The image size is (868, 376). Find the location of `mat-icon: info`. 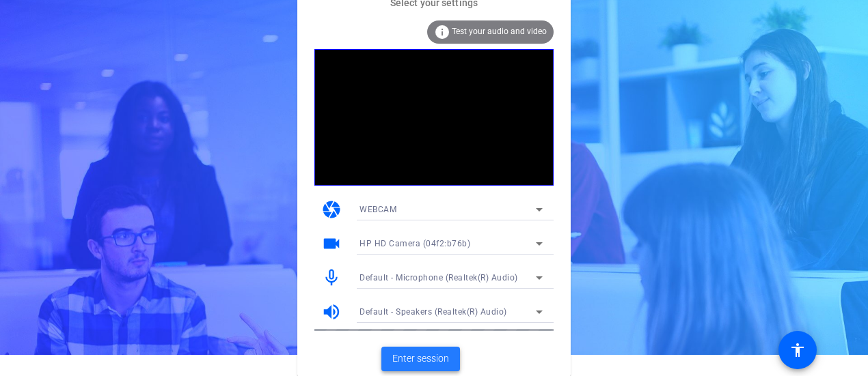

mat-icon: info is located at coordinates (442, 32).